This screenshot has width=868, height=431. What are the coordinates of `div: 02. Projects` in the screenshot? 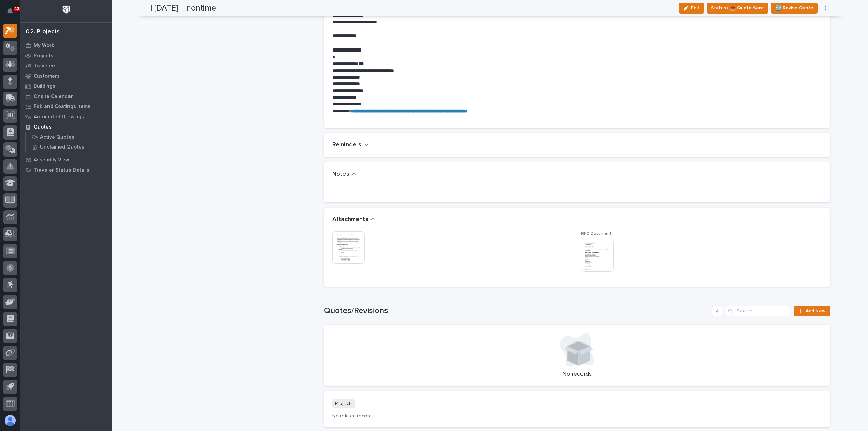 It's located at (43, 32).